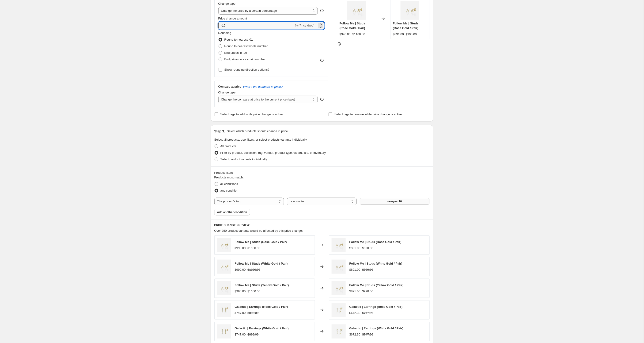 The height and width of the screenshot is (343, 644). I want to click on h3: Compare at price, so click(230, 86).